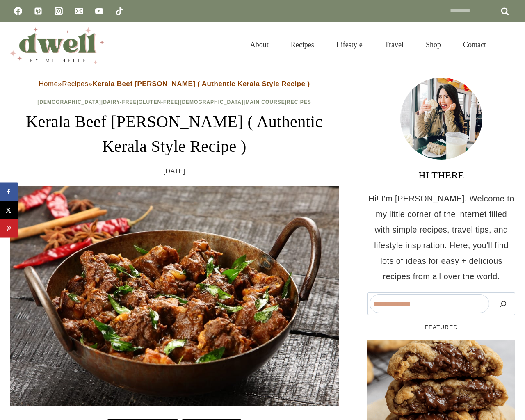 The height and width of the screenshot is (420, 525). I want to click on a: YouTube, so click(99, 11).